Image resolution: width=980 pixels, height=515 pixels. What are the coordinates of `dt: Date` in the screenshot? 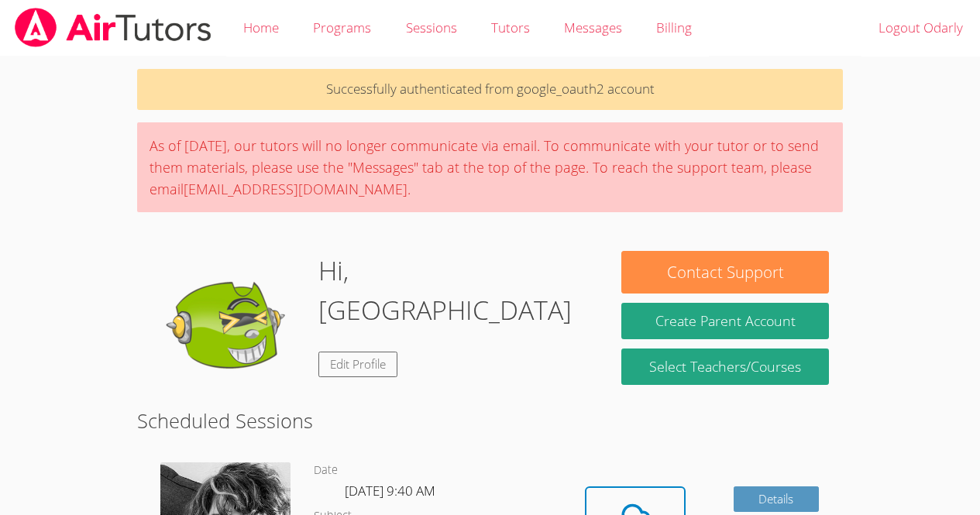 It's located at (325, 470).